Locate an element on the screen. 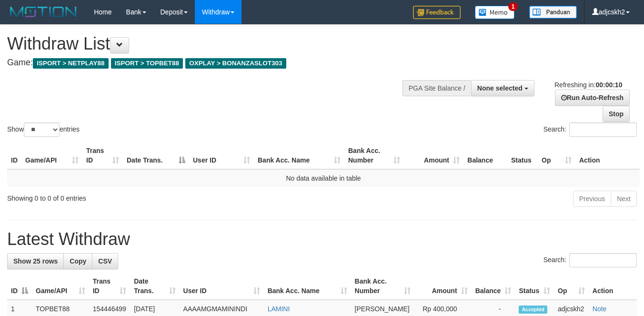  a: Next is located at coordinates (624, 198).